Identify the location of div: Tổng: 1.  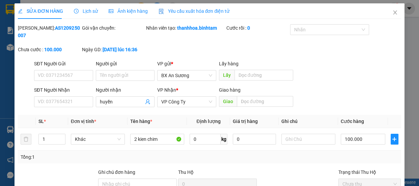
(91, 157).